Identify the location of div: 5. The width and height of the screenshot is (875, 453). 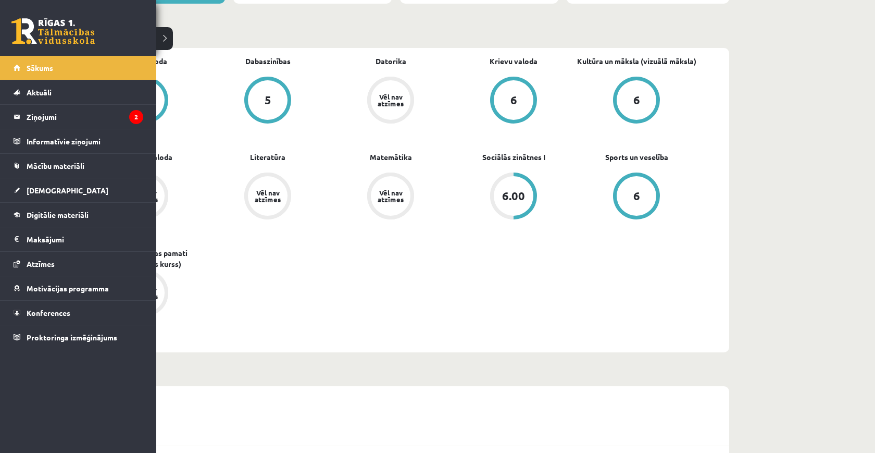
(268, 100).